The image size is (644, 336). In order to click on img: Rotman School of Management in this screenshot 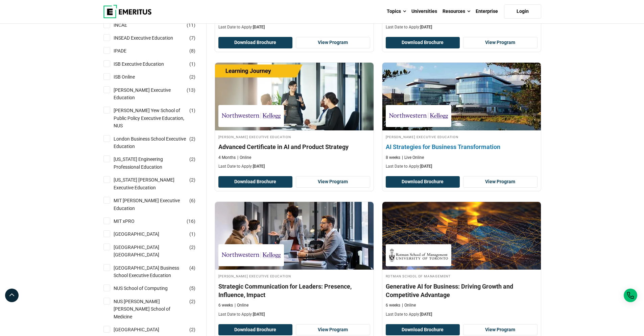, I will do `click(418, 255)`.